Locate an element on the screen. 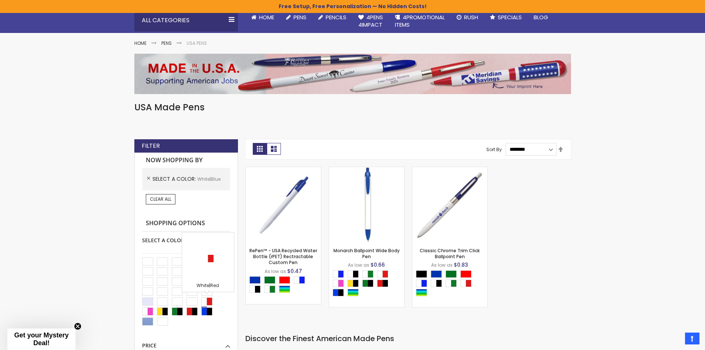  div: Green|Black is located at coordinates (368, 283).